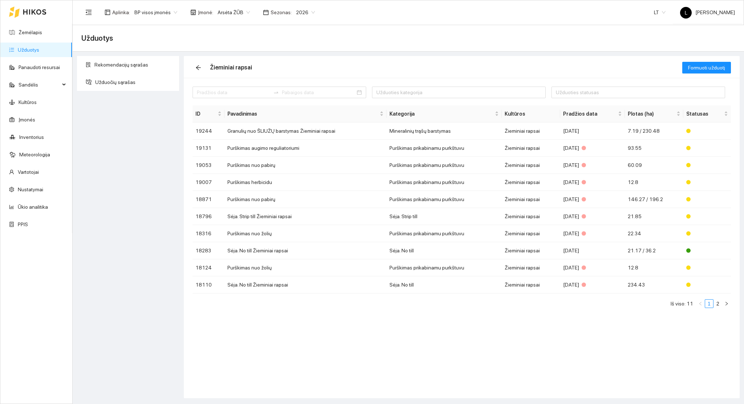  What do you see at coordinates (208, 148) in the screenshot?
I see `td: 19131` at bounding box center [208, 148].